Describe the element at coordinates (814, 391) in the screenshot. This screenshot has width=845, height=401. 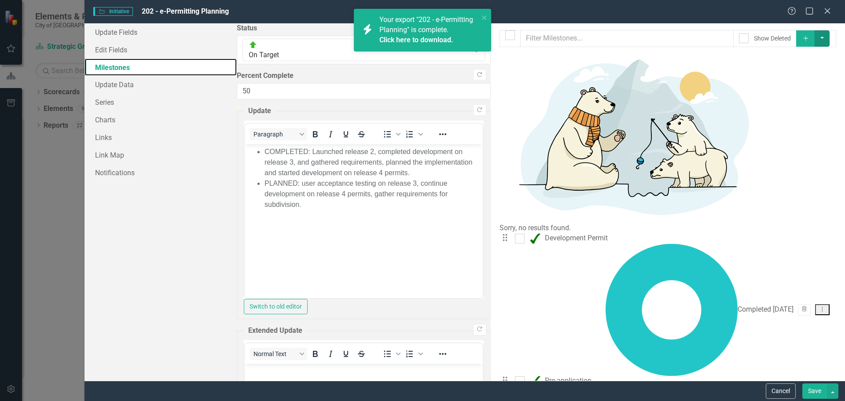
I see `button: Save` at that location.